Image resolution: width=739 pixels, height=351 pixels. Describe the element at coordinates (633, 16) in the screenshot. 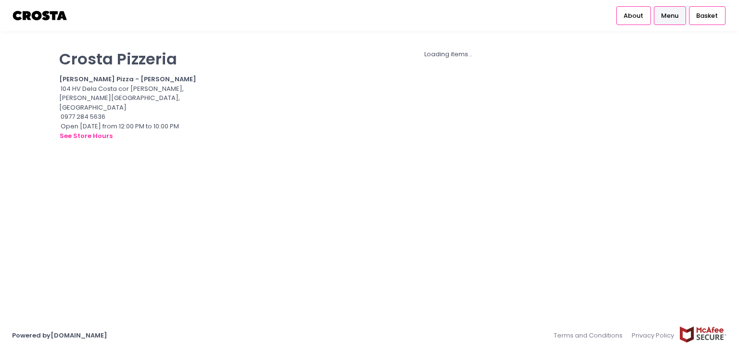

I see `span: About` at that location.